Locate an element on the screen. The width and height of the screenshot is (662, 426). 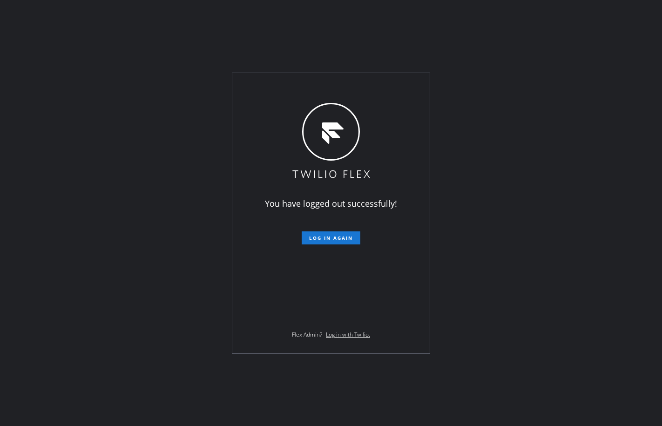
a: Log in with Twilio. is located at coordinates (348, 334).